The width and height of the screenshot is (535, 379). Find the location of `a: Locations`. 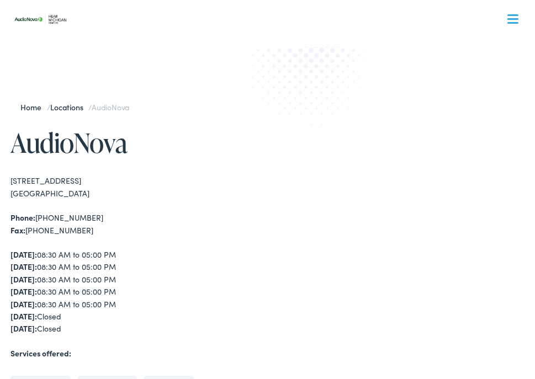

a: Locations is located at coordinates (69, 107).